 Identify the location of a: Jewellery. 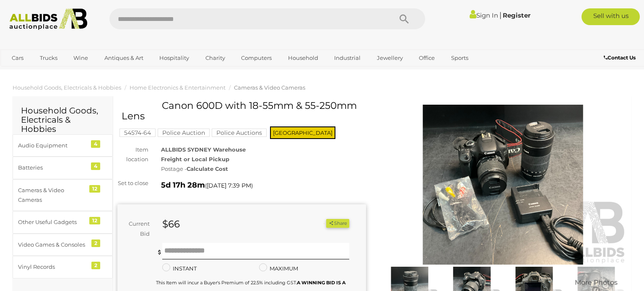
(390, 58).